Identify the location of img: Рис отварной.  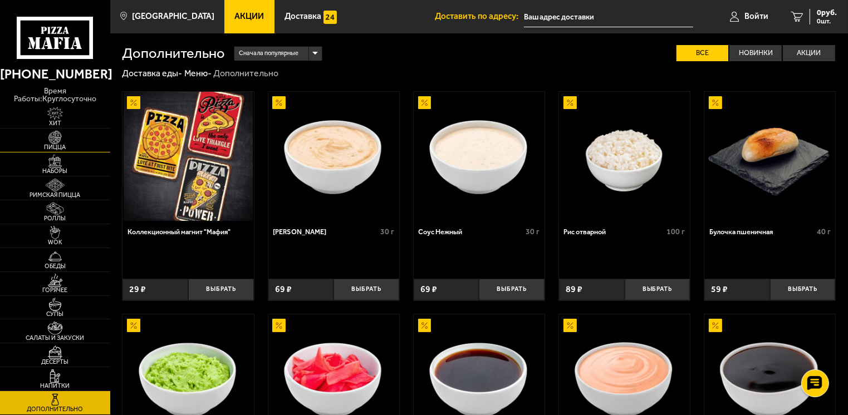
(624, 156).